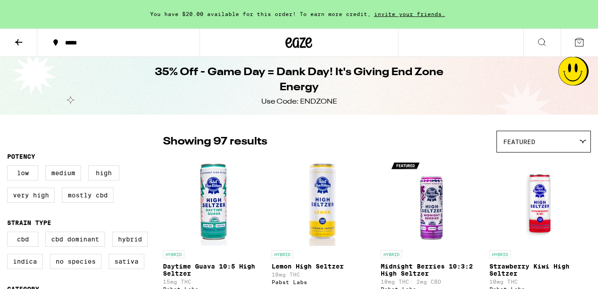 The image size is (598, 289). I want to click on p: 10mg THC: 2mg CBD, so click(431, 282).